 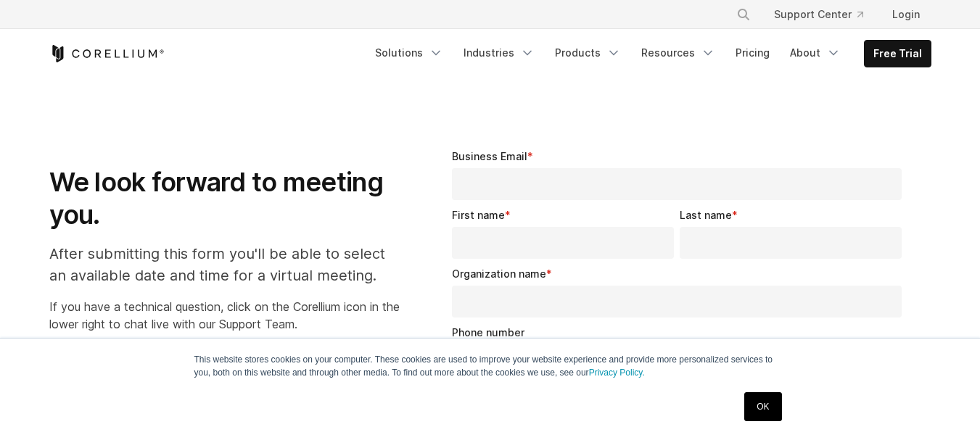 What do you see at coordinates (478, 215) in the screenshot?
I see `span: First name` at bounding box center [478, 215].